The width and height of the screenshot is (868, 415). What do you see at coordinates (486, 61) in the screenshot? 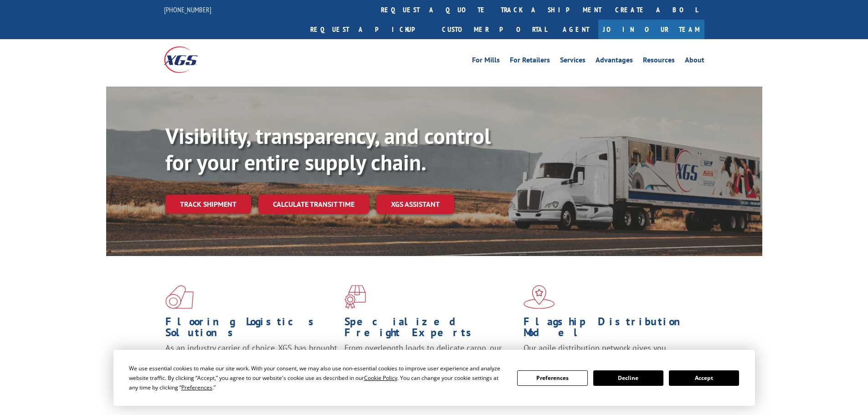
I see `a: For Mills` at bounding box center [486, 61].